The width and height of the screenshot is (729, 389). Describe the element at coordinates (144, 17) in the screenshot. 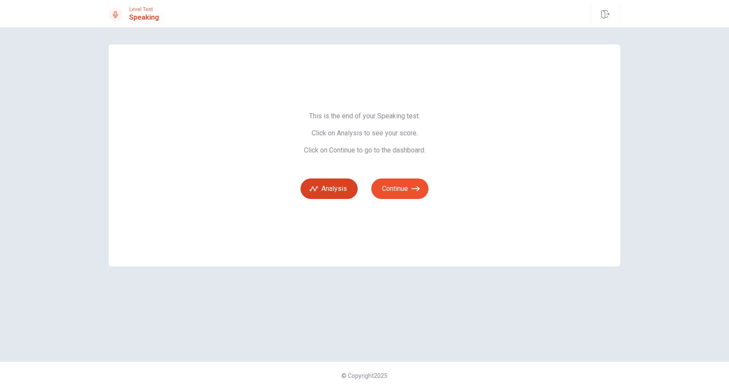

I see `h1: Speaking` at that location.